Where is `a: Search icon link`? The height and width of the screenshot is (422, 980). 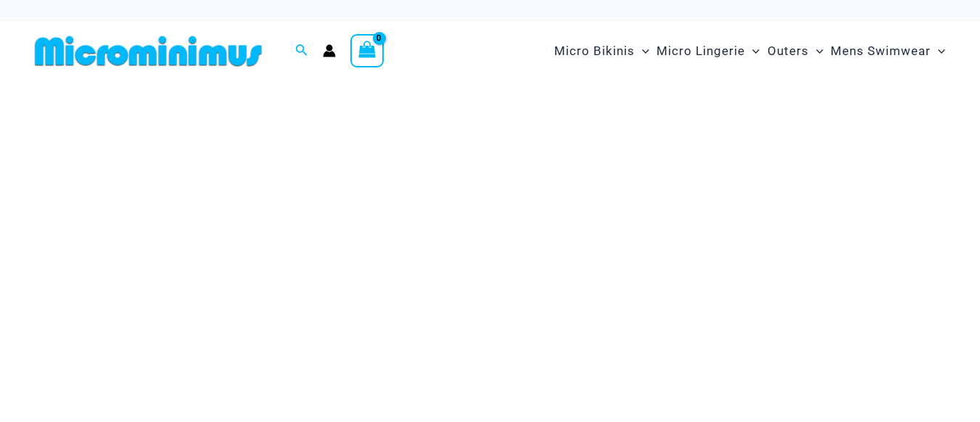
a: Search icon link is located at coordinates (302, 51).